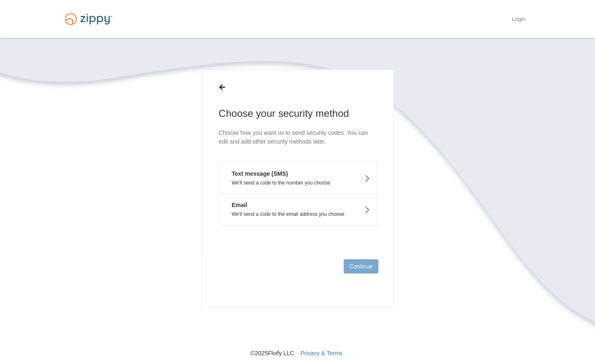 The image size is (595, 364). Describe the element at coordinates (298, 214) in the screenshot. I see `p: We'll send a code to the email address you choose` at that location.